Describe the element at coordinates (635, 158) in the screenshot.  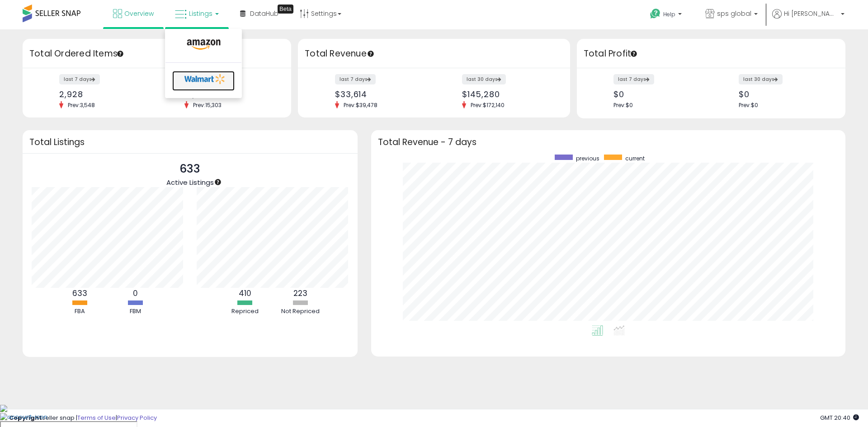
I see `span: current` at that location.